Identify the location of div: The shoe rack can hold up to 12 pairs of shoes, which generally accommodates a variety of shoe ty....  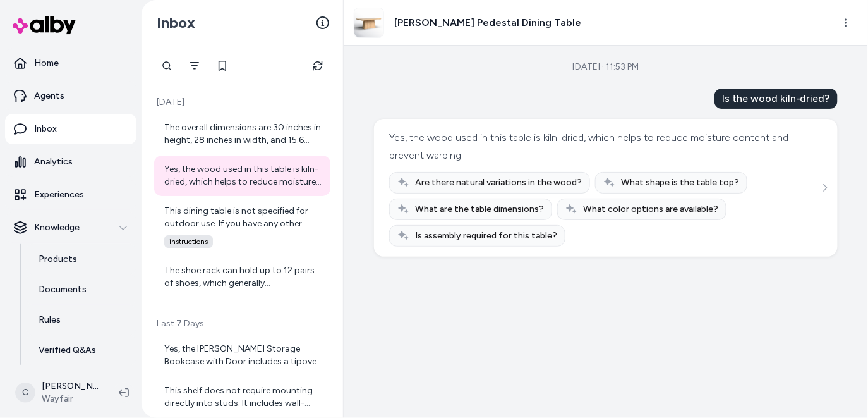
(244, 277).